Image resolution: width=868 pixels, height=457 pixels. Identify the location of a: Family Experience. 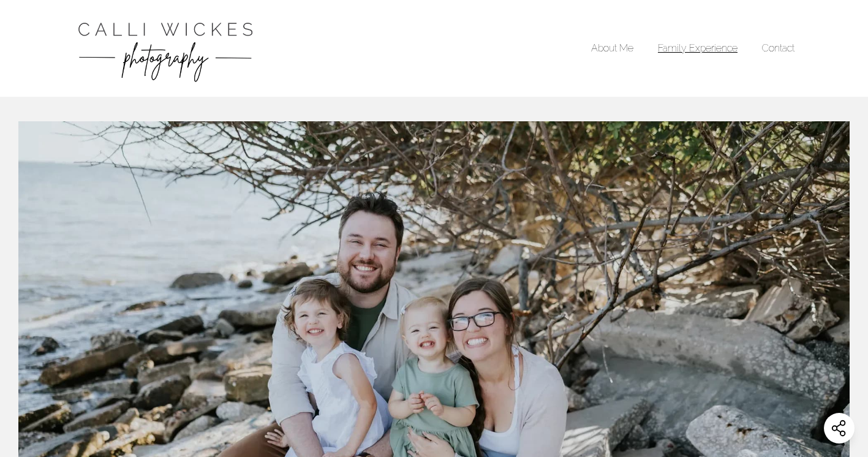
(698, 48).